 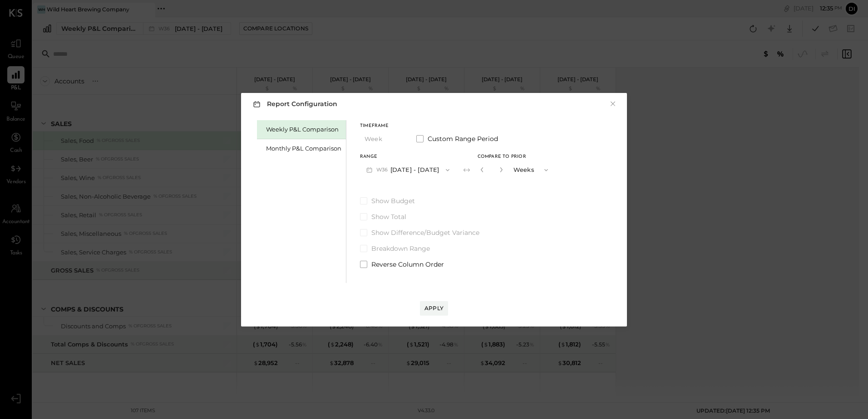 I want to click on span: Breakdown Range, so click(x=401, y=248).